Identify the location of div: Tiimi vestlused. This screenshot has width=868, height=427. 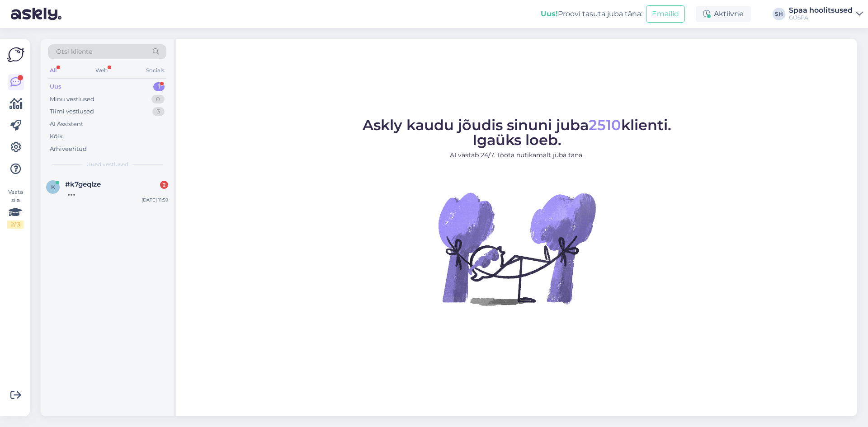
(72, 111).